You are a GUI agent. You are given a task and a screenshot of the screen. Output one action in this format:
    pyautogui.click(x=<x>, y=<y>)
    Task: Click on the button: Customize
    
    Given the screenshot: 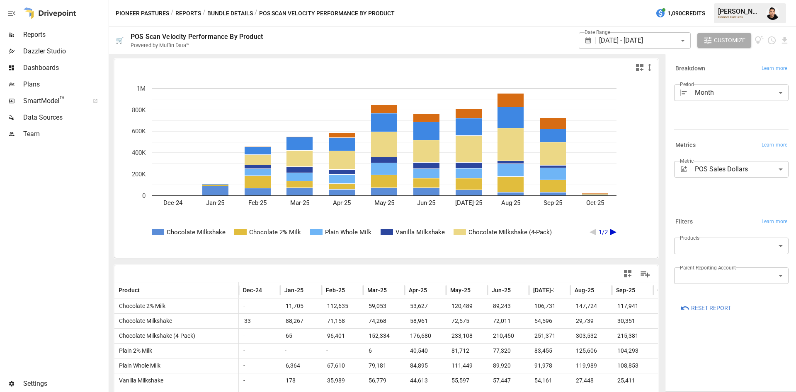 What is the action you would take?
    pyautogui.click(x=724, y=41)
    